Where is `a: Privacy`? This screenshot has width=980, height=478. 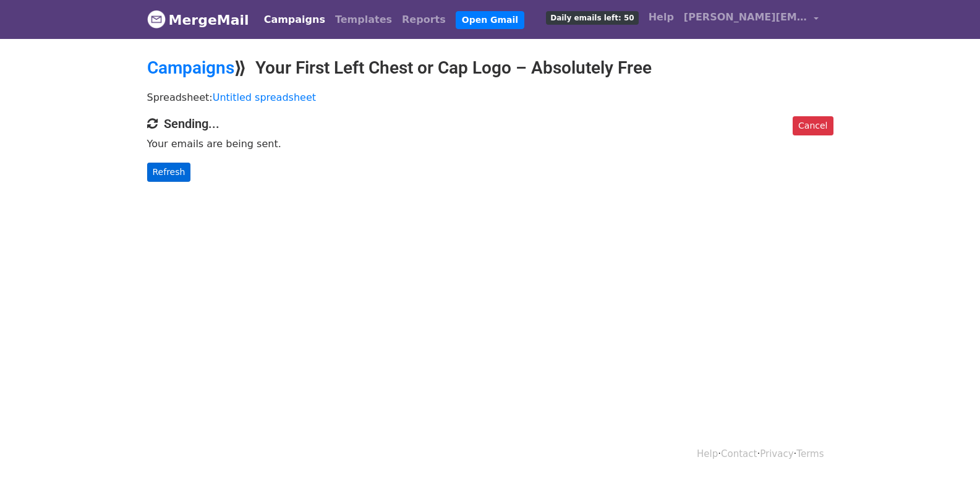
a: Privacy is located at coordinates (776, 454).